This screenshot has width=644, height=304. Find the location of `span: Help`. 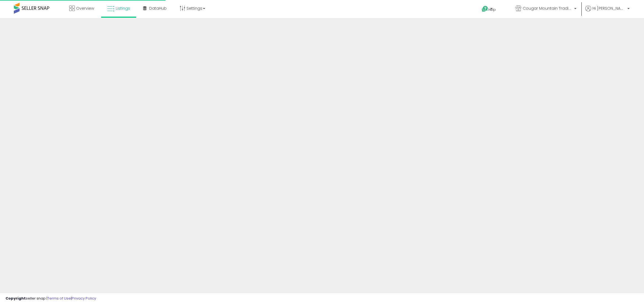

span: Help is located at coordinates (492, 9).